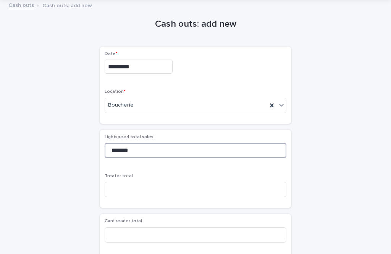  Describe the element at coordinates (21, 5) in the screenshot. I see `a: Cash outs` at that location.